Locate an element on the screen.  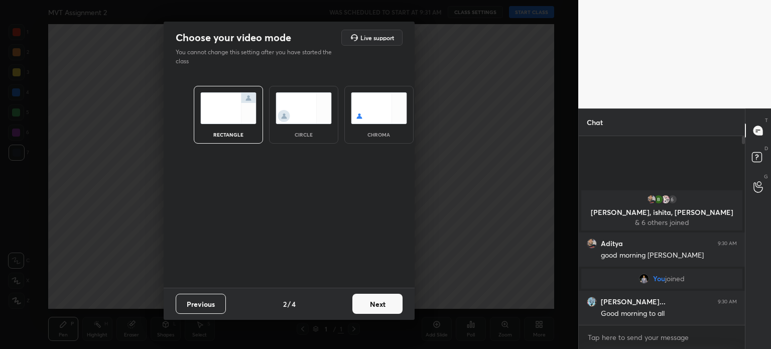
img: 9689d3ed888646769c7969bc1f381e91.jpg is located at coordinates (644, 279).